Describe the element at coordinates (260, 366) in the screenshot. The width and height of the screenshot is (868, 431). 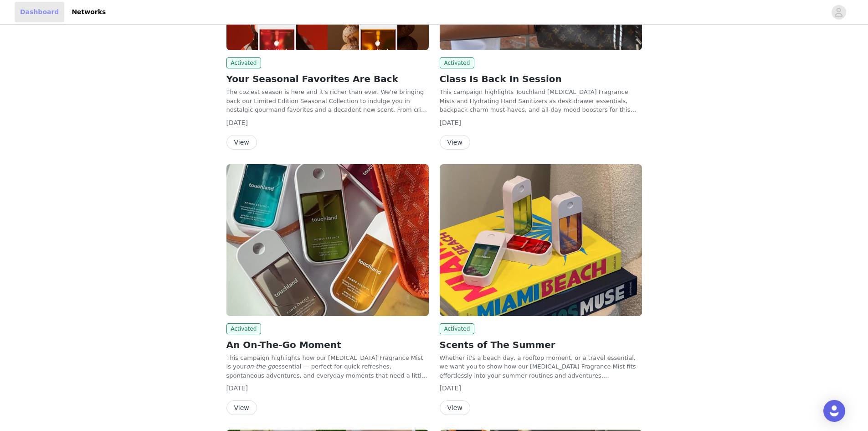
I see `em: on-the-go` at that location.